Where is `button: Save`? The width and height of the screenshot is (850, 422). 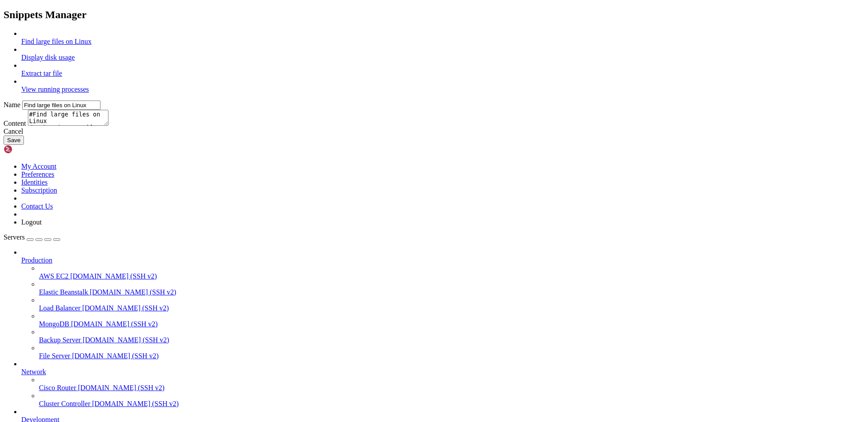 button: Save is located at coordinates (14, 140).